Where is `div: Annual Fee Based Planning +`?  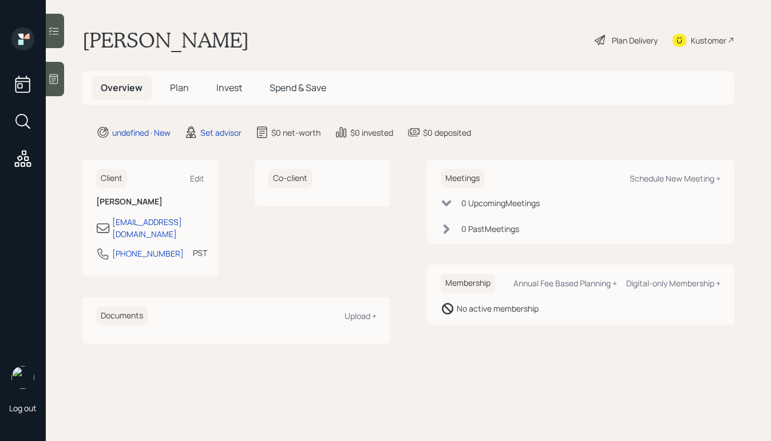 div: Annual Fee Based Planning + is located at coordinates (565, 283).